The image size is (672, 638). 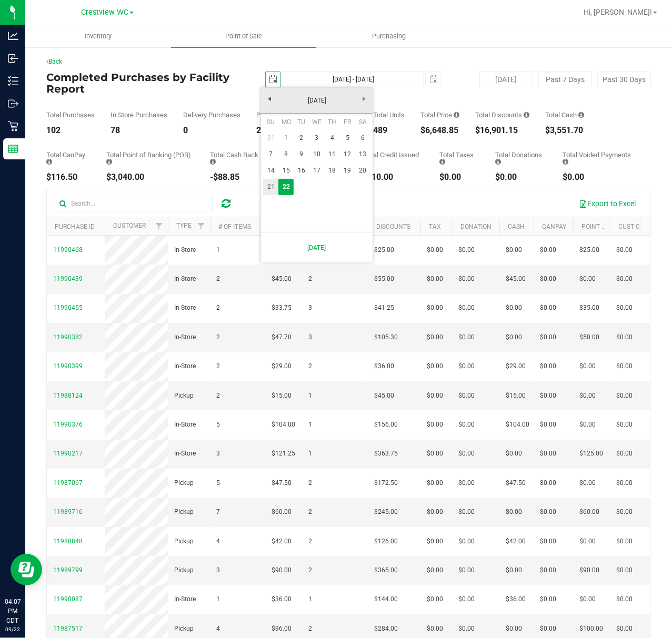 I want to click on i: Sum of the cash-back amounts from rounded-up electronic payments for all purchases in the date ra..., so click(x=212, y=161).